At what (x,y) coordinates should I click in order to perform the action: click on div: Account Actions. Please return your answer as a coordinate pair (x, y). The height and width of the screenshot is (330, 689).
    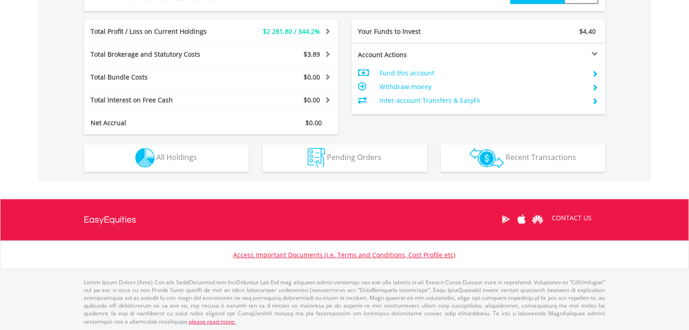
    Looking at the image, I should click on (415, 55).